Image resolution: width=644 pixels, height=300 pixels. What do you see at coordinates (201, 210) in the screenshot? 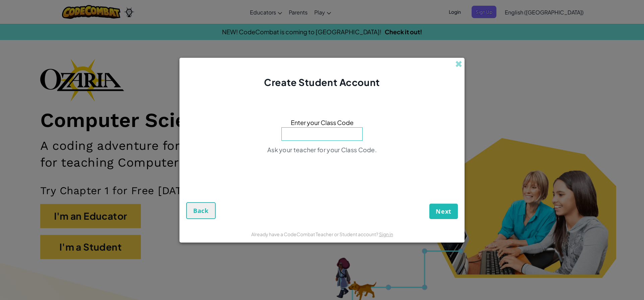
I see `span: Back` at bounding box center [201, 210].